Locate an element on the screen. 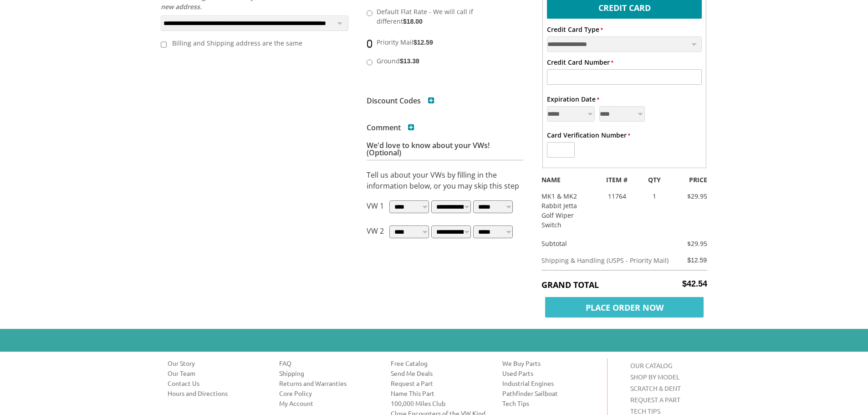 This screenshot has height=415, width=868. a: TECH TIPS is located at coordinates (645, 411).